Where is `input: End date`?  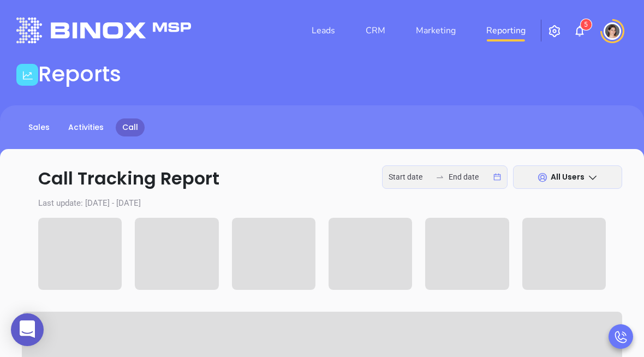
input: End date is located at coordinates (470, 177).